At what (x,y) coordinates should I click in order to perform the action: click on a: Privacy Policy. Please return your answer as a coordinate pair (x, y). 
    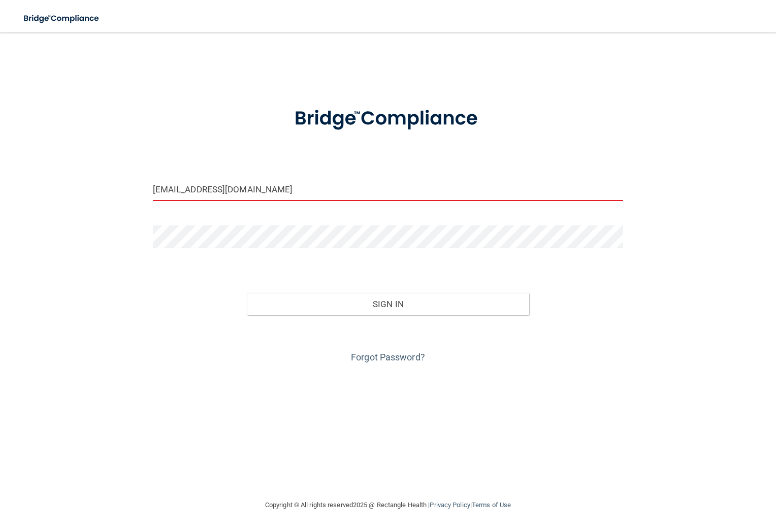
    Looking at the image, I should click on (449, 504).